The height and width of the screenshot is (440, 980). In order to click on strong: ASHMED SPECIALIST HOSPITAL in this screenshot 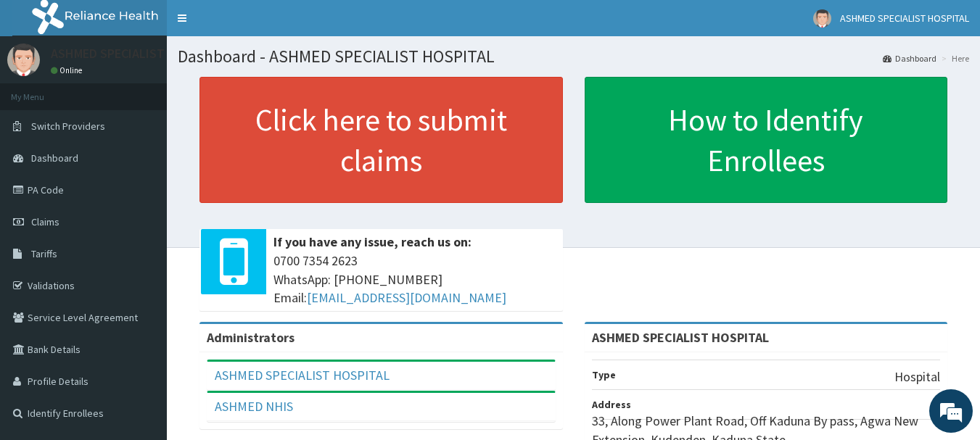, I will do `click(680, 337)`.